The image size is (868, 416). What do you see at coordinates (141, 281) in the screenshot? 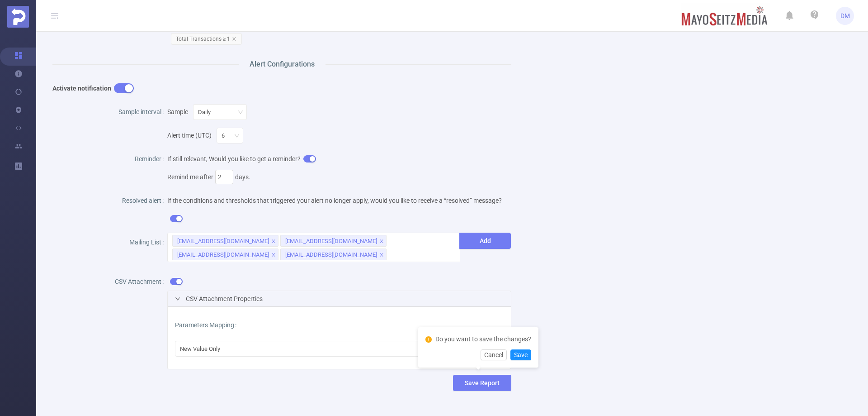
I see `label: CSV Attachment:` at bounding box center [141, 281].